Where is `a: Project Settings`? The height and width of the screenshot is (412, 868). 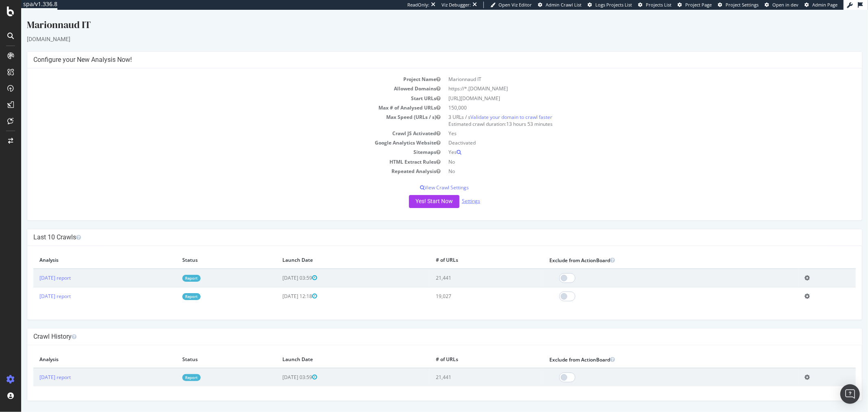 a: Project Settings is located at coordinates (738, 5).